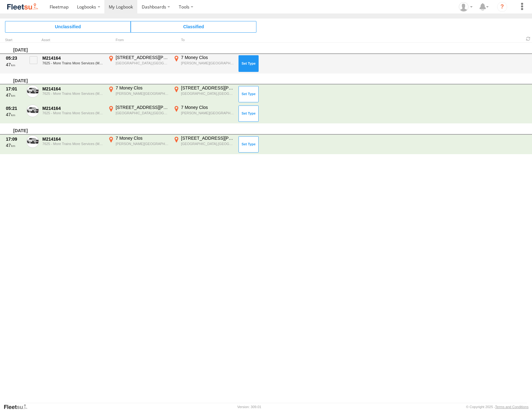 Image resolution: width=532 pixels, height=410 pixels. Describe the element at coordinates (14, 40) in the screenshot. I see `div: Click to Sort` at that location.